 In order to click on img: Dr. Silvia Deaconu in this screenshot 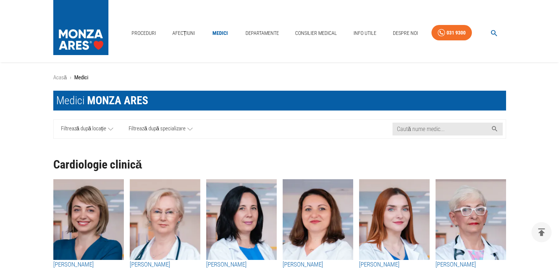, I will do `click(89, 220)`.